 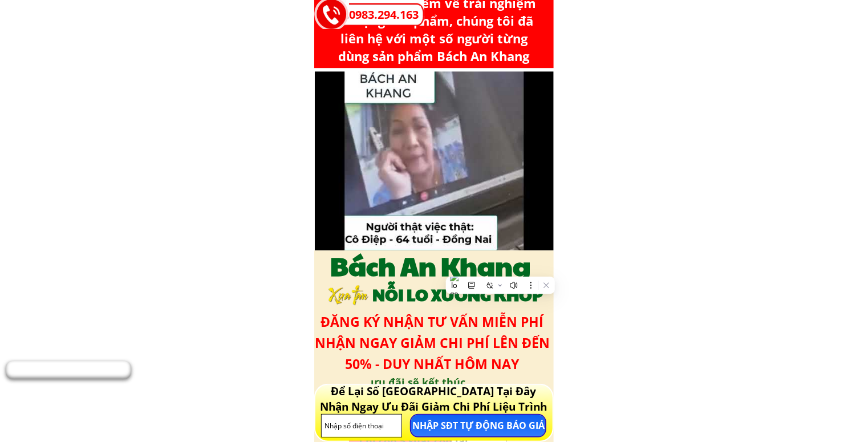 I want to click on h3: NỖI LO XƯƠNG KHỚP, so click(x=479, y=294).